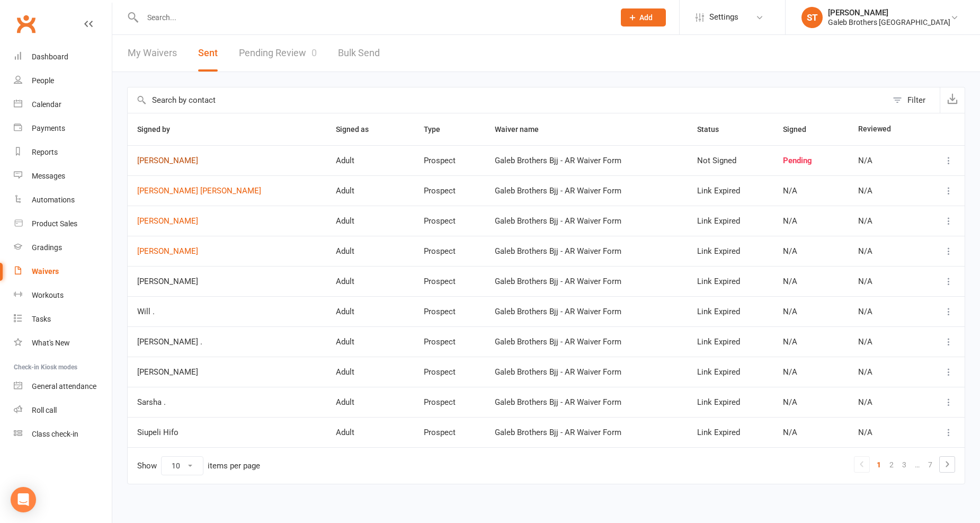 The image size is (980, 523). What do you see at coordinates (62, 295) in the screenshot?
I see `a: Workouts` at bounding box center [62, 295].